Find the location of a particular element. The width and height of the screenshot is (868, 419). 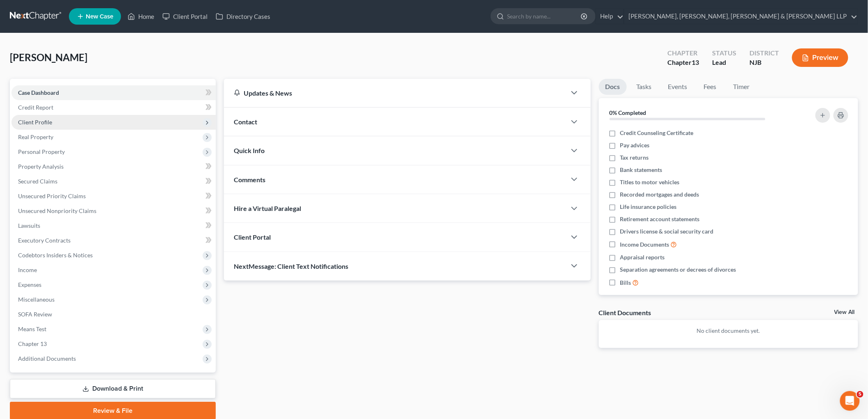

a: Home is located at coordinates (140, 17).